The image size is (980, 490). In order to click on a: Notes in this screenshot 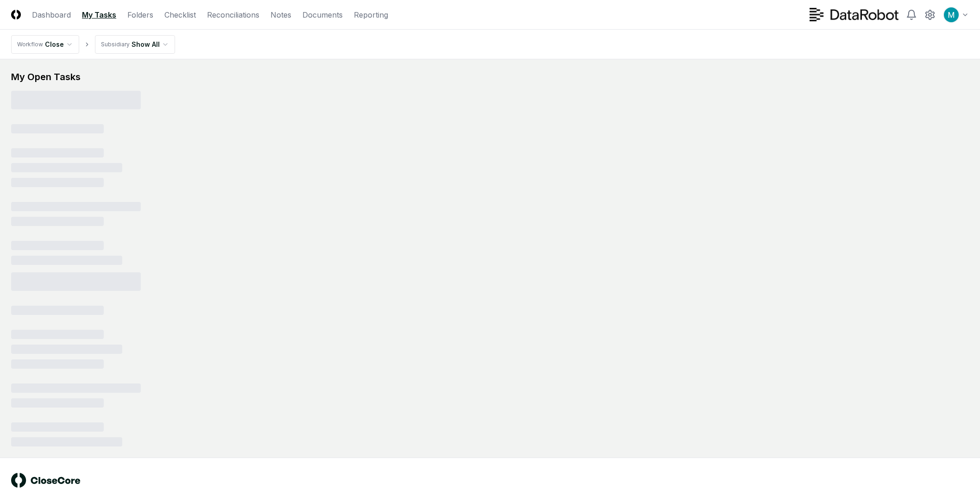, I will do `click(281, 15)`.